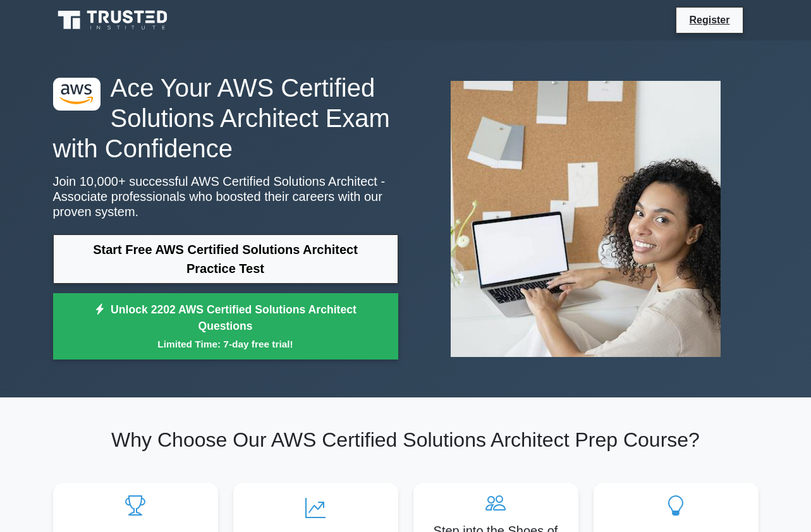 The height and width of the screenshot is (532, 811). I want to click on a: Start Free AWS Certified Solutions Architect Practice Test, so click(225, 259).